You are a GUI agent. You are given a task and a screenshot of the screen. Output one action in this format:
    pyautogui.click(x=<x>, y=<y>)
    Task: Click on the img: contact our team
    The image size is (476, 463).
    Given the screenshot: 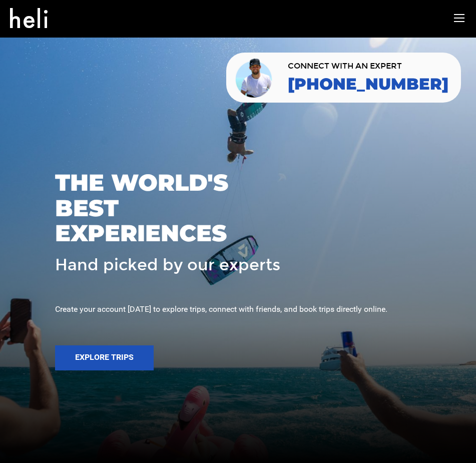 What is the action you would take?
    pyautogui.click(x=254, y=77)
    